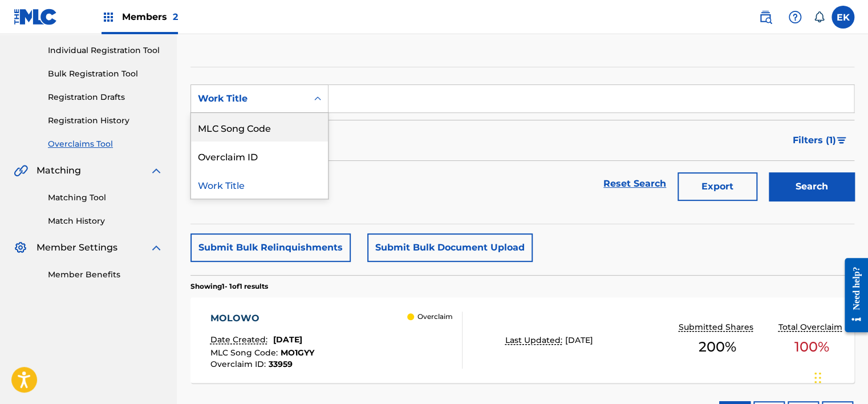  I want to click on span: 33959, so click(281, 364).